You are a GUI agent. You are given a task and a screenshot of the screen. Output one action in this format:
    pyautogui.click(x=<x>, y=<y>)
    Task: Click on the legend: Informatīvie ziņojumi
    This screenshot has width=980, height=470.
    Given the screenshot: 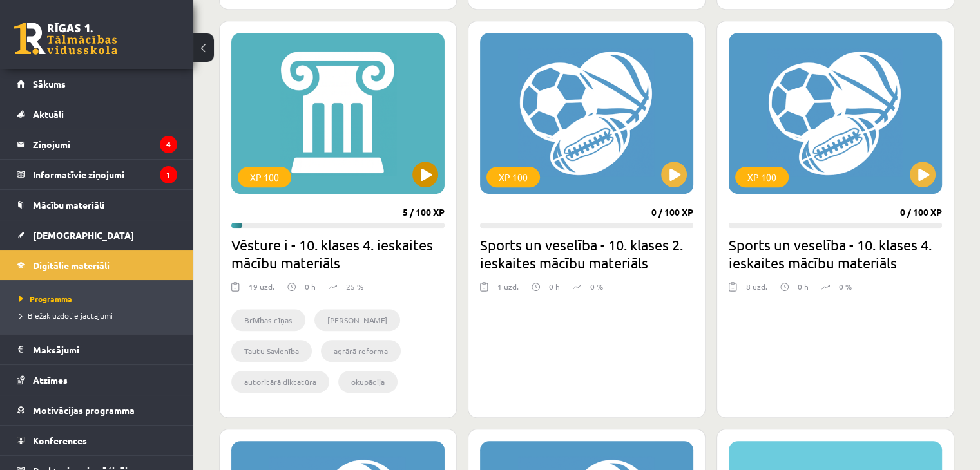 What is the action you would take?
    pyautogui.click(x=105, y=175)
    